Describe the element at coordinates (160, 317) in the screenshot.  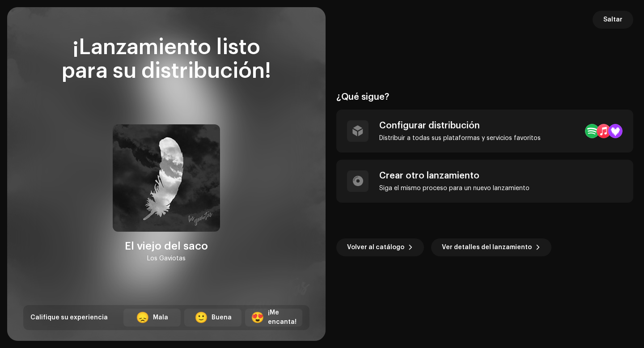
I see `div: Mala` at that location.